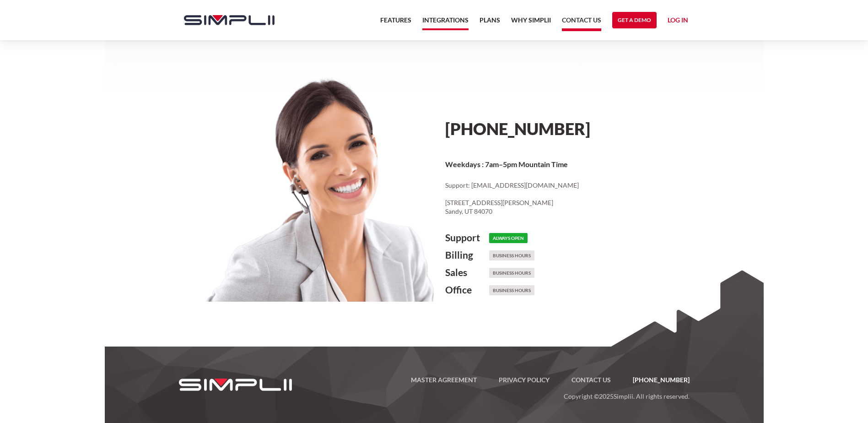 The image size is (868, 423). Describe the element at coordinates (606, 396) in the screenshot. I see `span: 2025` at that location.